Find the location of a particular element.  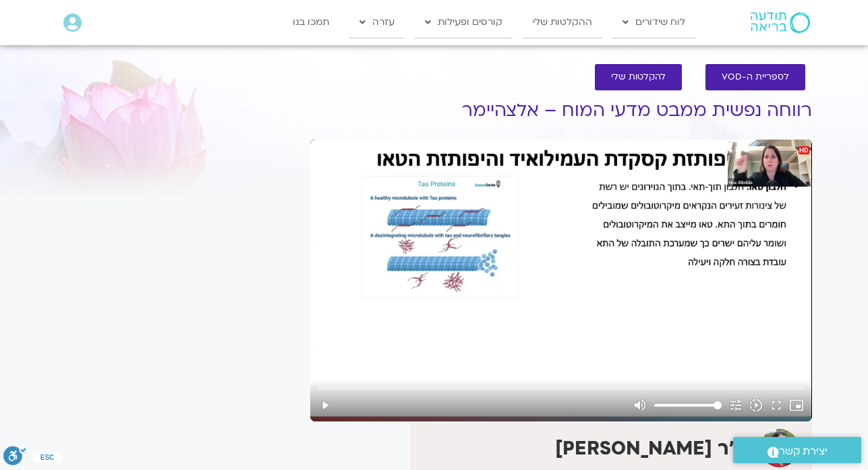

span: להקלטות שלי is located at coordinates (638, 77).